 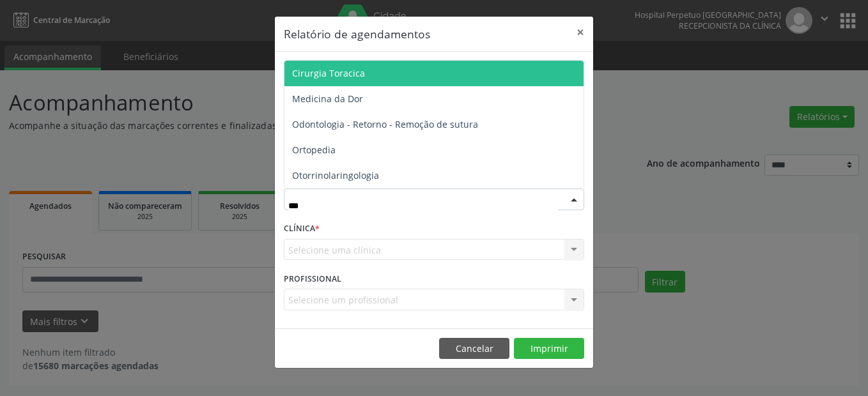 I want to click on span: Otorrinolaringologia, so click(x=336, y=175).